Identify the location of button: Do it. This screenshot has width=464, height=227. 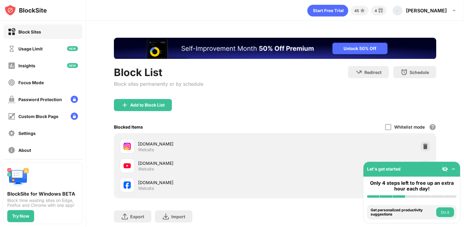
(445, 212).